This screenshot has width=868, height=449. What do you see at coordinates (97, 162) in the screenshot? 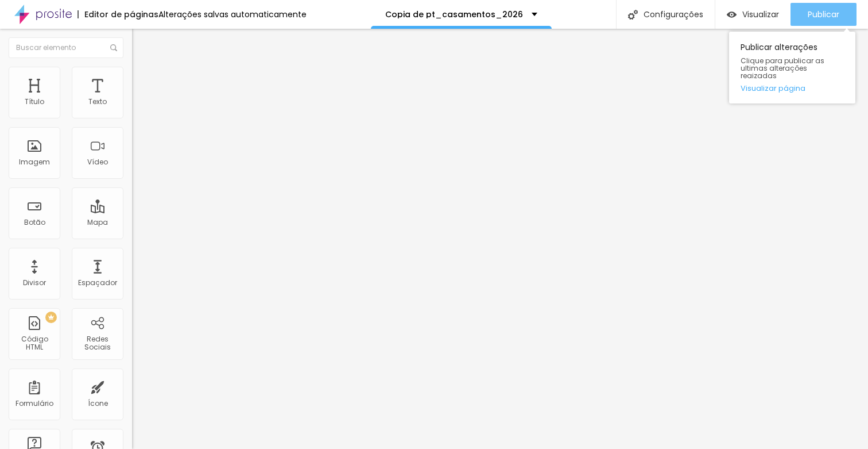
I see `div: Vídeo` at bounding box center [97, 162].